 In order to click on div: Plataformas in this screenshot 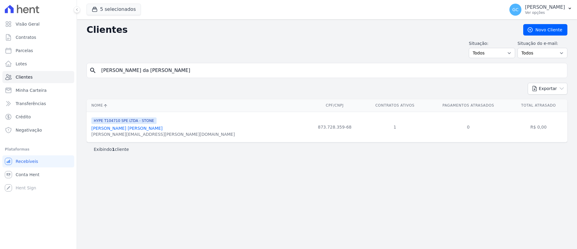, I will do `click(38, 149)`.